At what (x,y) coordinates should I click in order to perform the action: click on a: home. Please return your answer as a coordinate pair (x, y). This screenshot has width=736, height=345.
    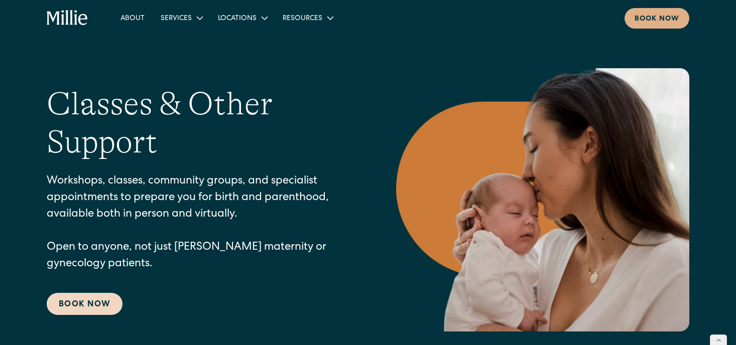
    Looking at the image, I should click on (67, 18).